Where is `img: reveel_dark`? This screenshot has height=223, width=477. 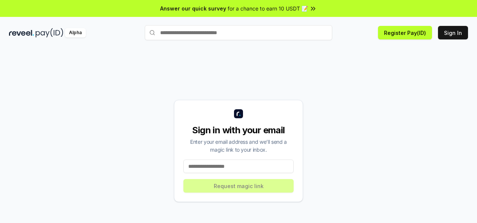 img: reveel_dark is located at coordinates (21, 33).